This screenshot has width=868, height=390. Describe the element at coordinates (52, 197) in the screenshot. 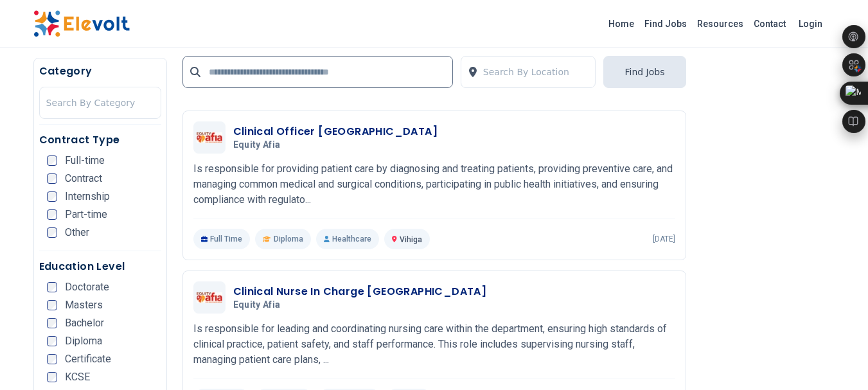

I see `input: Internship` at that location.